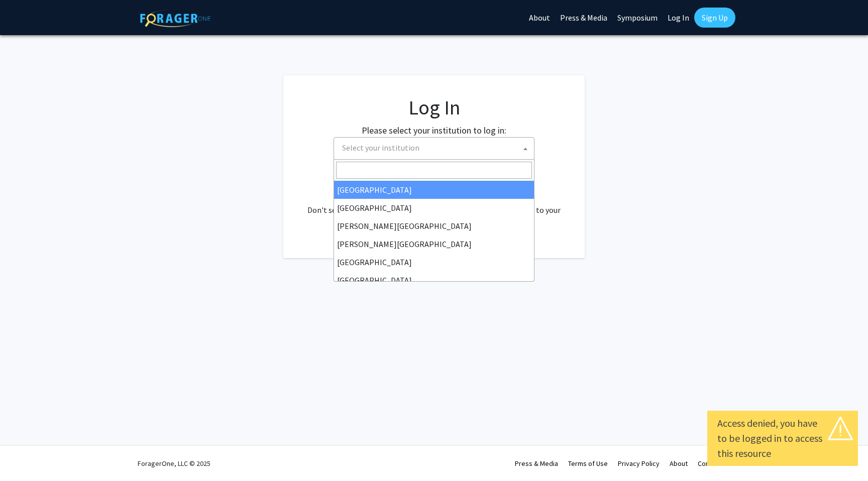 Image resolution: width=868 pixels, height=481 pixels. I want to click on div: No account? . Don't see your institution? about bringing ForagerOne to your institution., so click(434, 204).